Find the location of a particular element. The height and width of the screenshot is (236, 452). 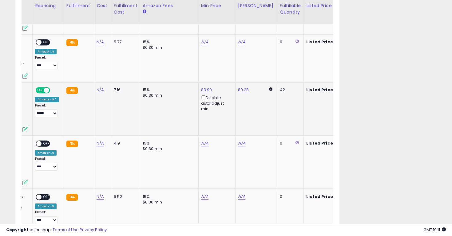

a: Privacy Policy is located at coordinates (93, 230).